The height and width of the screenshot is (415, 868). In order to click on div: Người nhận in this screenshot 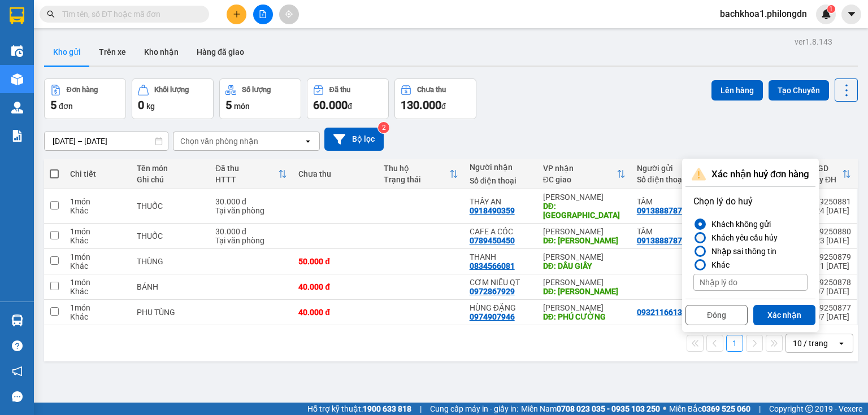, I will do `click(501, 167)`.